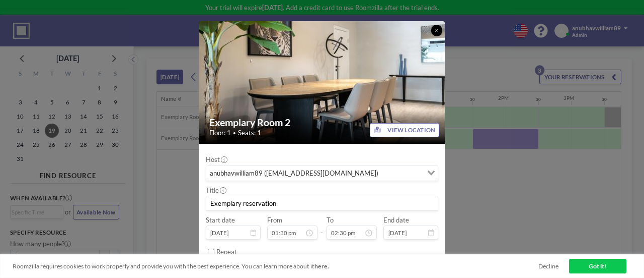  What do you see at coordinates (220, 220) in the screenshot?
I see `label: Start date` at bounding box center [220, 220].